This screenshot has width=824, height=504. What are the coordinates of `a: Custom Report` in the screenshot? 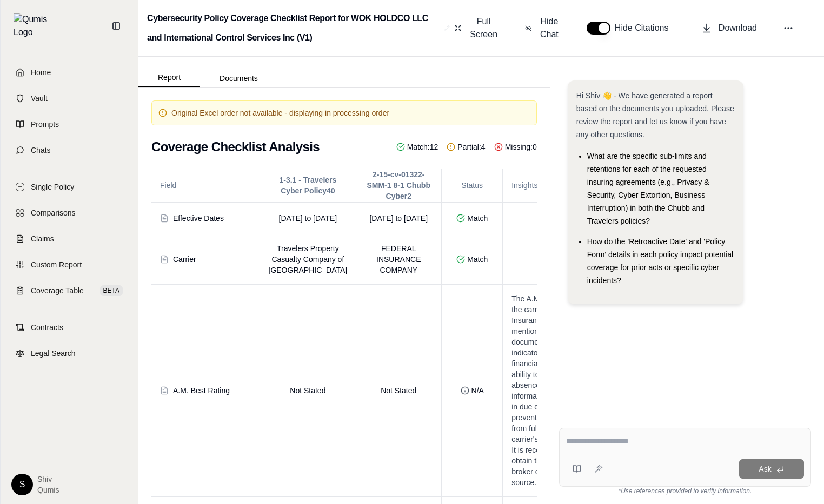 It's located at (69, 265).